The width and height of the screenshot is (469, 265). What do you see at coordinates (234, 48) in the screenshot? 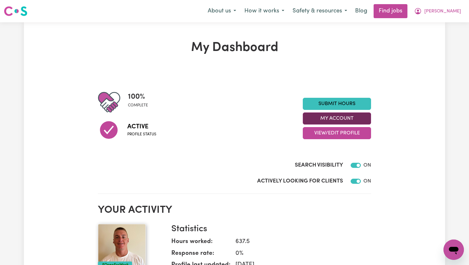
I see `h1: My Dashboard` at bounding box center [234, 48].